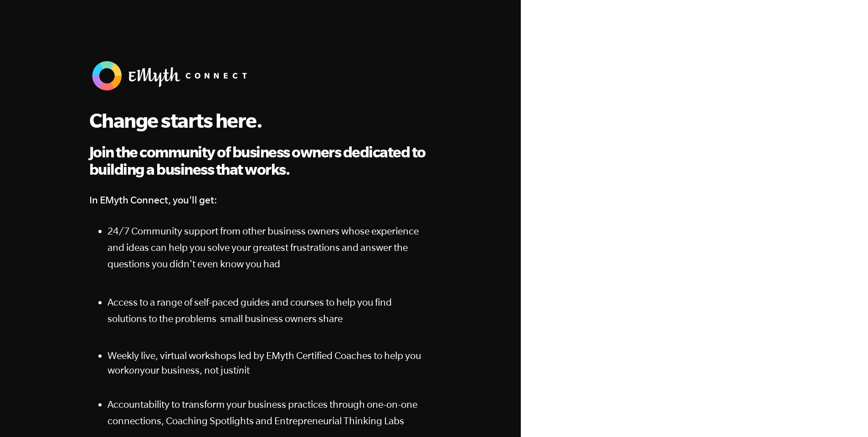  I want to click on em: in, so click(240, 370).